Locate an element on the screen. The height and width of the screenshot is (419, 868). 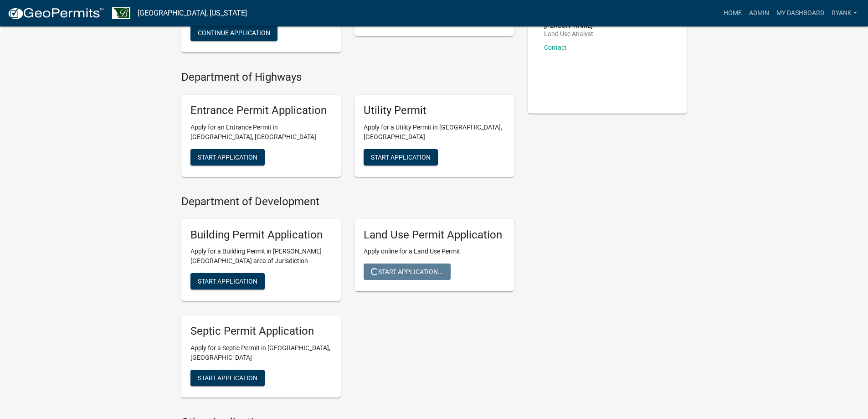
a: Admin is located at coordinates (759, 13).